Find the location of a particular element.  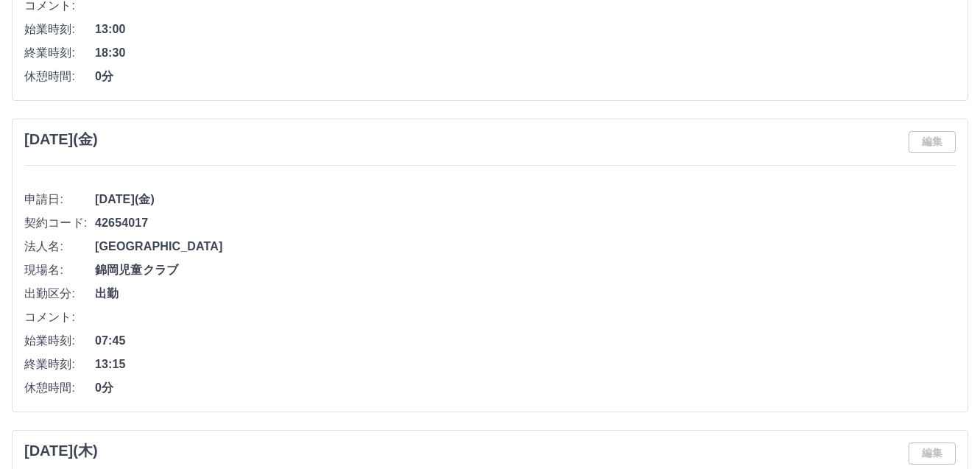

span: 18:30 is located at coordinates (525, 53).